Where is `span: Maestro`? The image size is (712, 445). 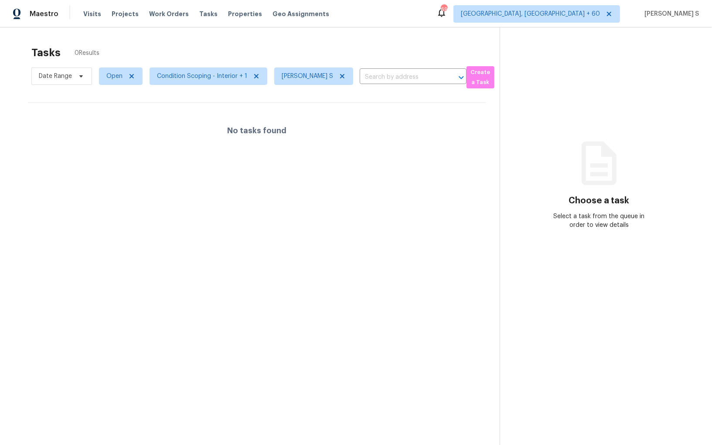 span: Maestro is located at coordinates (44, 14).